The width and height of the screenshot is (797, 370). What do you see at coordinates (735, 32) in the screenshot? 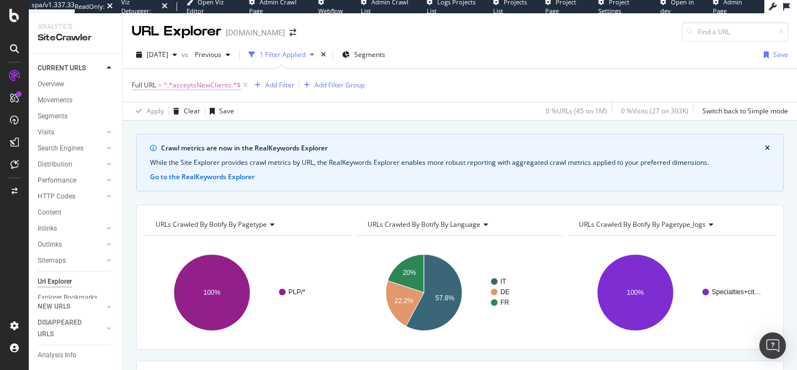
I see `input: Find a URL` at bounding box center [735, 32].